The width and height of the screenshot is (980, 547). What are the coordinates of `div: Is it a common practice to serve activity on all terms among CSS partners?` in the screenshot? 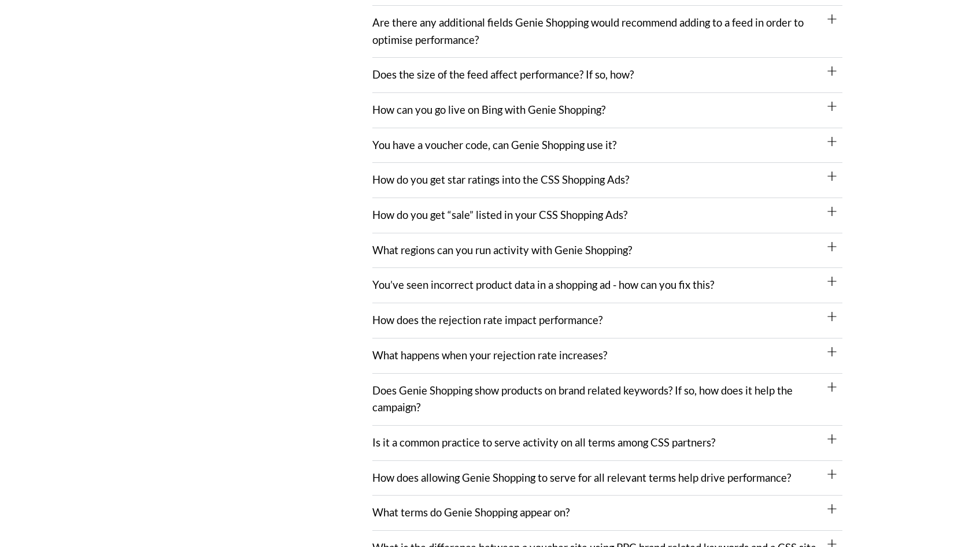 It's located at (607, 443).